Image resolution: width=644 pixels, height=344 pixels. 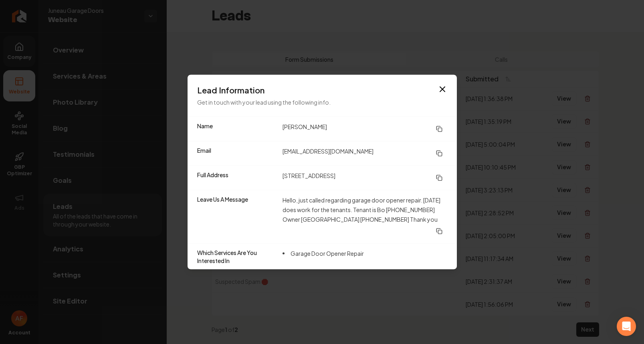 I want to click on dt: Email, so click(x=236, y=153).